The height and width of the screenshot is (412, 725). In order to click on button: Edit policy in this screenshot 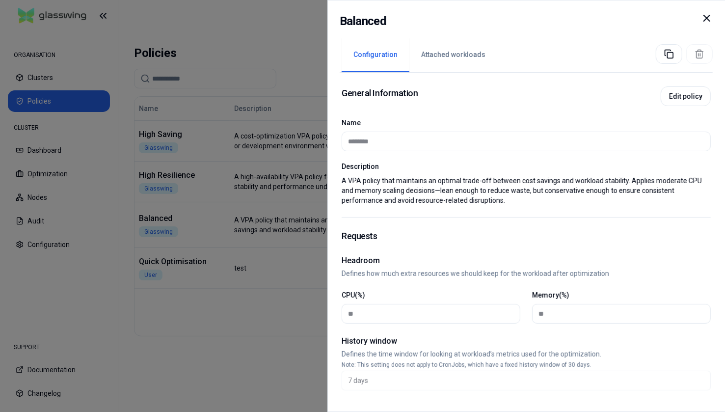, I will do `click(686, 96)`.